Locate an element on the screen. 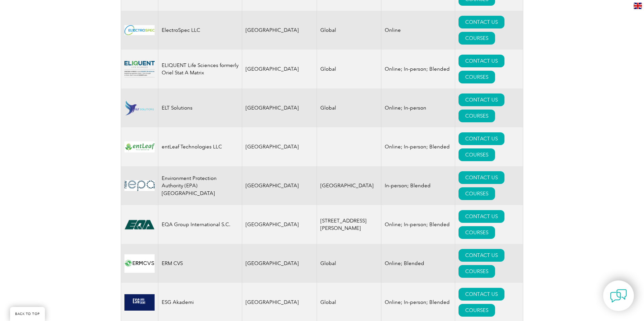 The width and height of the screenshot is (644, 321). img: 0b2a24ac-d9bc-ea11-a814-000d3a79823d-logo.jpg is located at coordinates (139, 186).